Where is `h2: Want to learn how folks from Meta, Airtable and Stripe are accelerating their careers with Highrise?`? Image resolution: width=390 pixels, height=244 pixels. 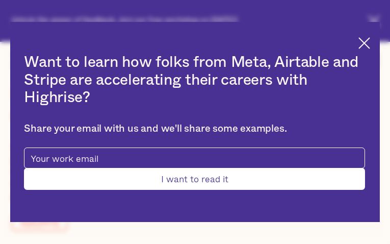 h2: Want to learn how folks from Meta, Airtable and Stripe are accelerating their careers with Highrise? is located at coordinates (194, 80).